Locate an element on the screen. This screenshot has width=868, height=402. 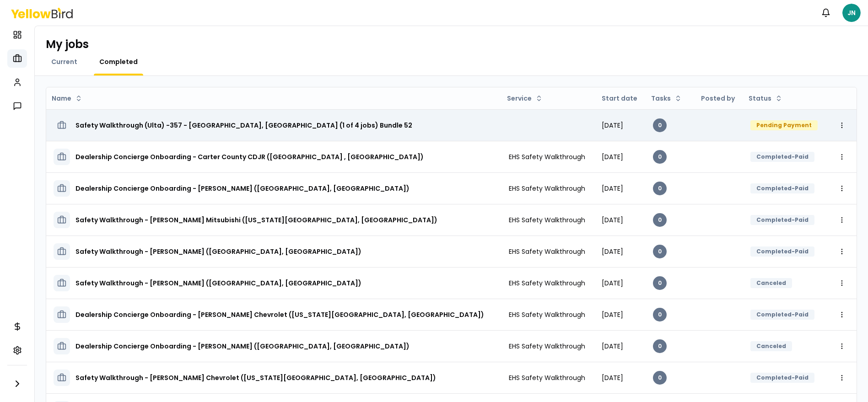
th: Posted by is located at coordinates (718, 99).